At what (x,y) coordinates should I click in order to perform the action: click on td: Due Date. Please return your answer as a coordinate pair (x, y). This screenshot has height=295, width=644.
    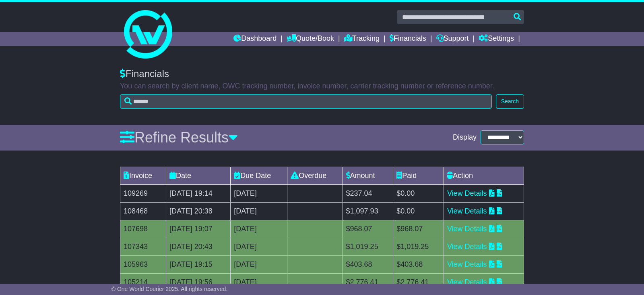
    Looking at the image, I should click on (258, 175).